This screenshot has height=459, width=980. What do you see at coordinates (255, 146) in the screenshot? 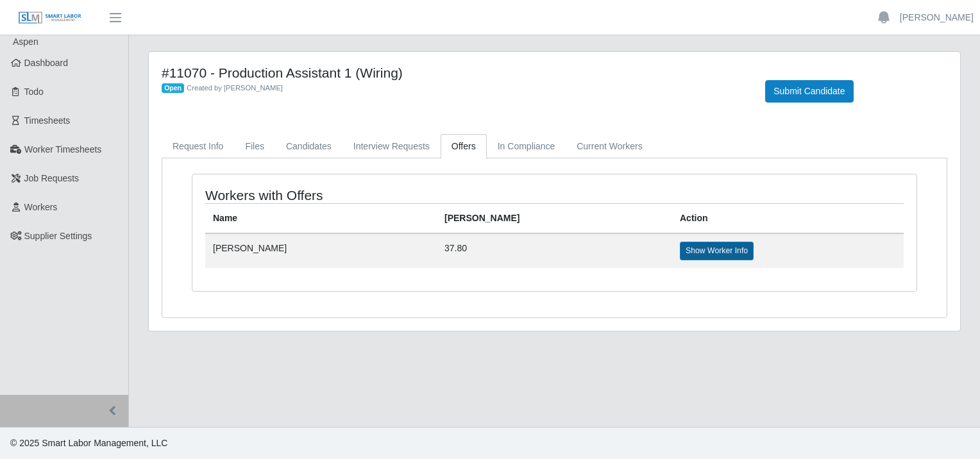
I see `a: Files` at bounding box center [255, 146].